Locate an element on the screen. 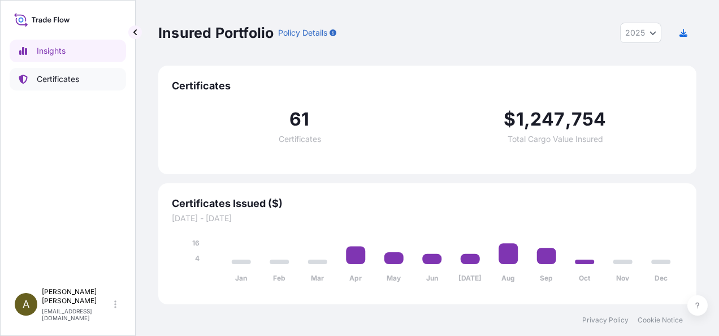  p: Policy Details is located at coordinates (302, 33).